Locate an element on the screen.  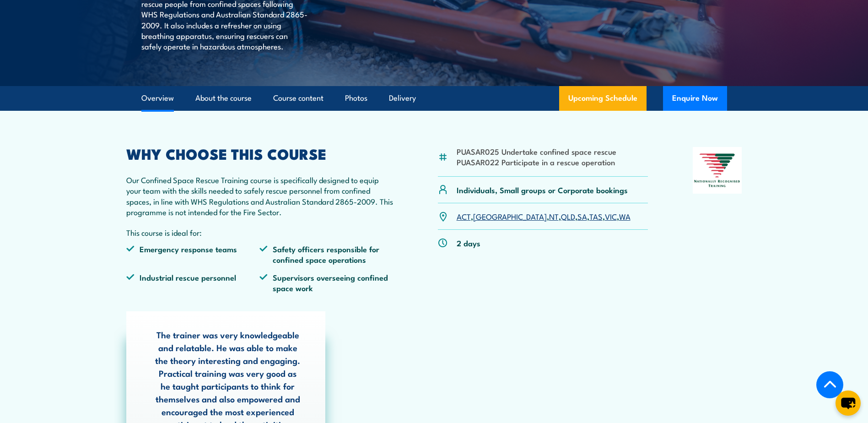
img: Nationally Recognised Training logo. is located at coordinates (717, 170).